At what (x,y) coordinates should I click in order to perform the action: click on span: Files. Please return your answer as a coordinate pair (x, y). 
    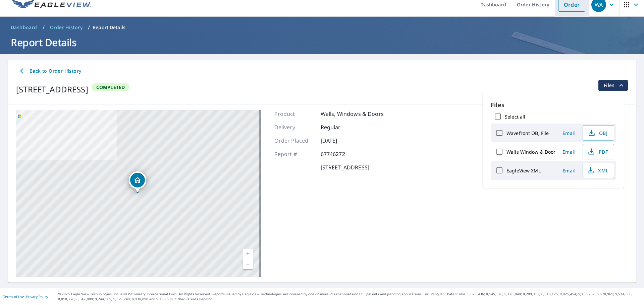
    Looking at the image, I should click on (614, 85).